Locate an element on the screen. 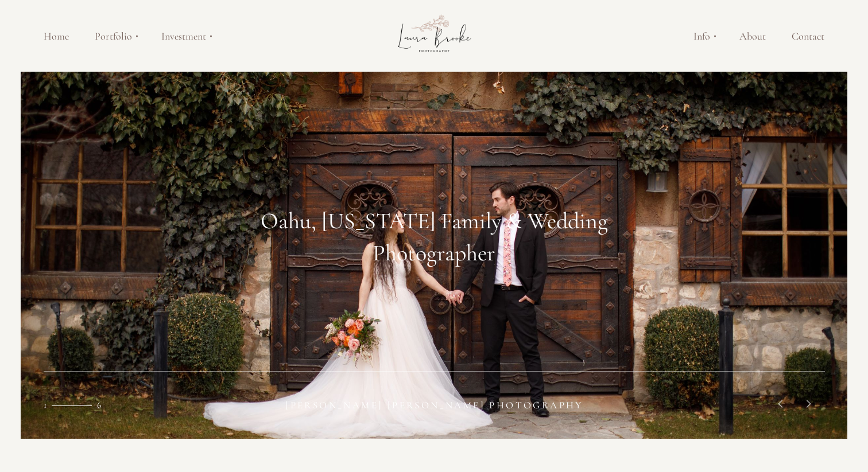 The width and height of the screenshot is (868, 472). a: Home is located at coordinates (56, 36).